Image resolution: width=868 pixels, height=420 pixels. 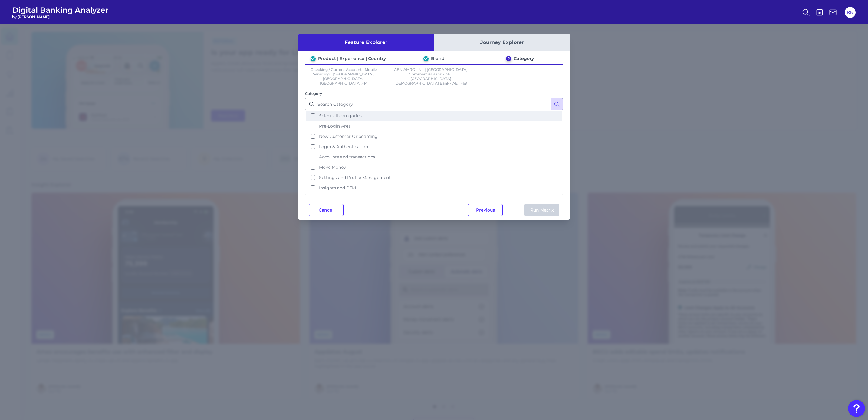 What do you see at coordinates (348, 137) in the screenshot?
I see `span: New Customer Onboarding` at bounding box center [348, 137].